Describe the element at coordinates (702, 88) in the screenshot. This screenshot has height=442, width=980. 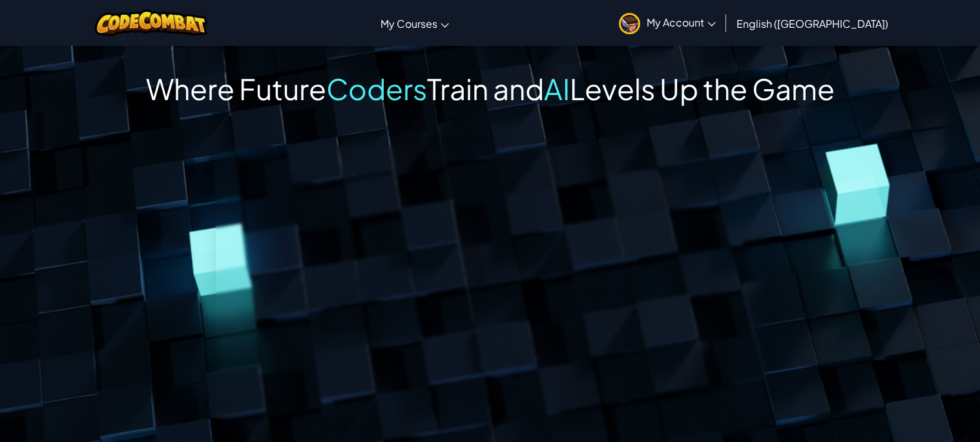
I see `span: Levels Up the Game` at that location.